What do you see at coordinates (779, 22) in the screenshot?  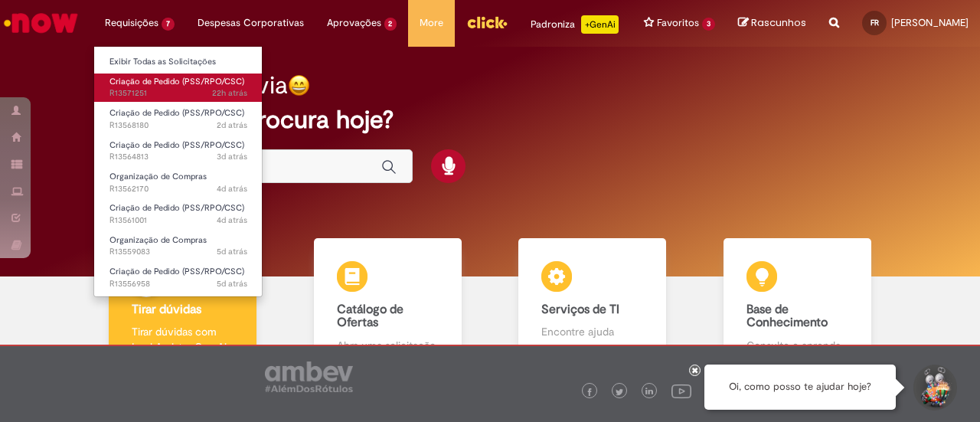 I see `span: Rascunhos` at bounding box center [779, 22].